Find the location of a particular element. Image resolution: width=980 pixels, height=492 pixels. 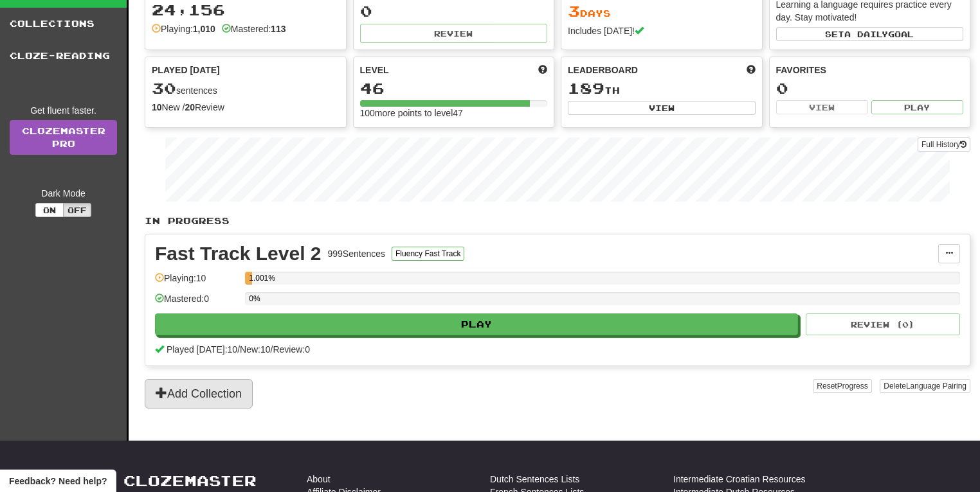

div: 100 more points to level 47 is located at coordinates (454, 113).